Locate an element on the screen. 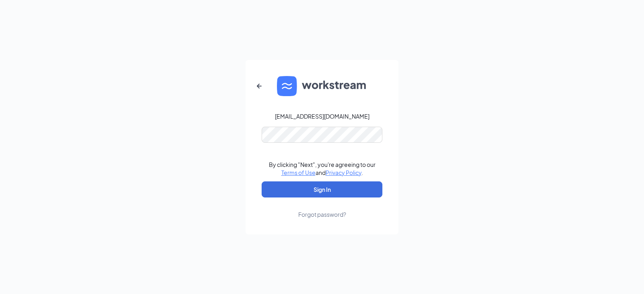 The image size is (644, 294). button: Sign In is located at coordinates (322, 190).